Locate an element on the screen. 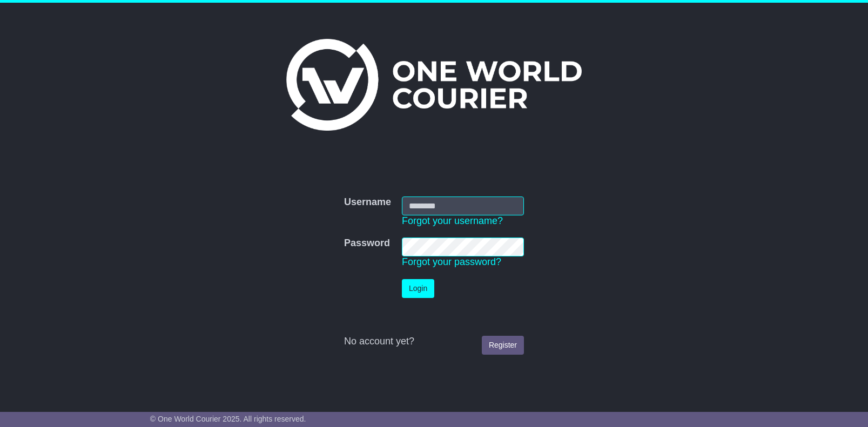  a: Register is located at coordinates (503, 345).